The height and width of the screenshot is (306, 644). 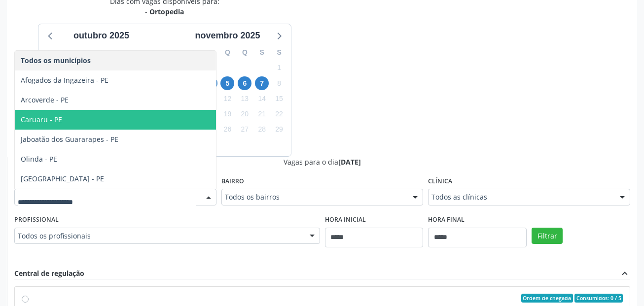 What do you see at coordinates (165, 12) in the screenshot?
I see `div: - Ortopedia` at bounding box center [165, 12].